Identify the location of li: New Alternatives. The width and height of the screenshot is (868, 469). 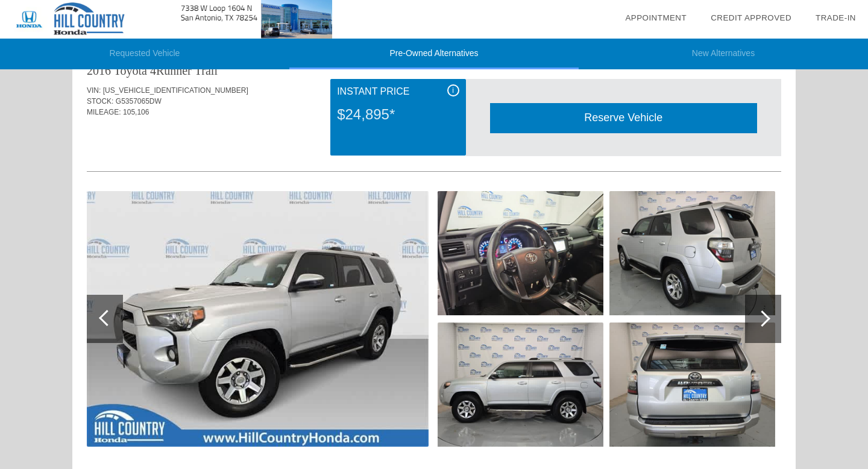
(723, 54).